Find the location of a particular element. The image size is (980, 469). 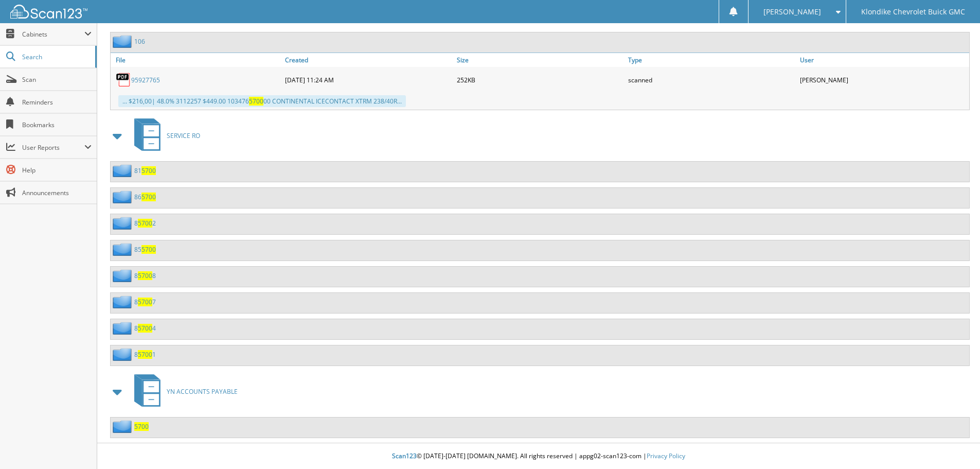

a: 865700 is located at coordinates (145, 196).